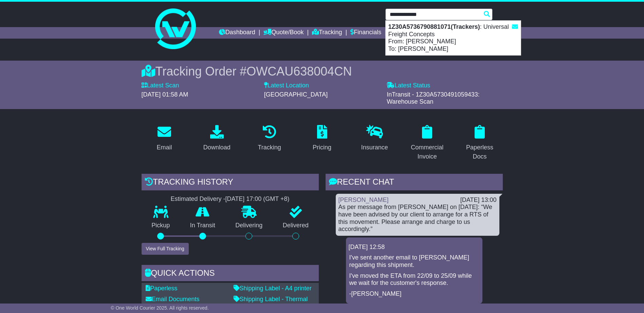  I want to click on div: Insurance, so click(374, 147).